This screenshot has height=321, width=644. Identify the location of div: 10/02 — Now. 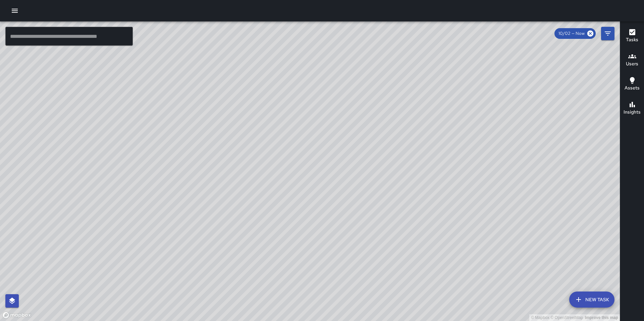
(575, 34).